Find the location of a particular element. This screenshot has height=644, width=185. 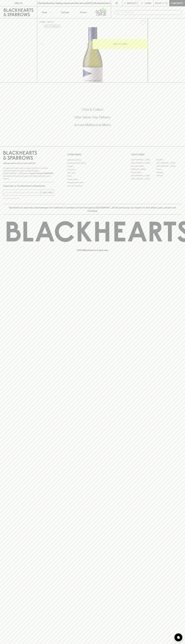

p: Subscribe to The Blackhearts Newsletter is located at coordinates (29, 186).